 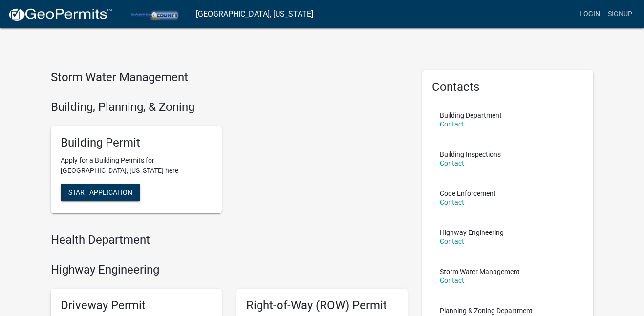 I want to click on p: Building Department, so click(x=470, y=115).